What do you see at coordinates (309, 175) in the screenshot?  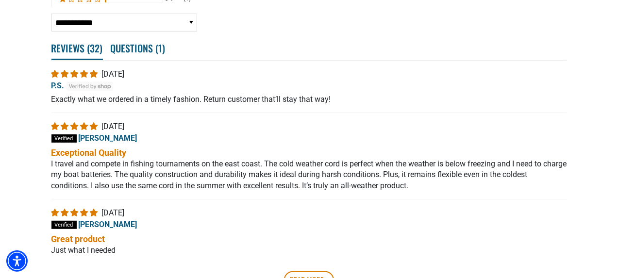 I see `p: I travel and compete in fishing tournaments on the east coast. The cold weather cord is perfect w...` at bounding box center [309, 175].